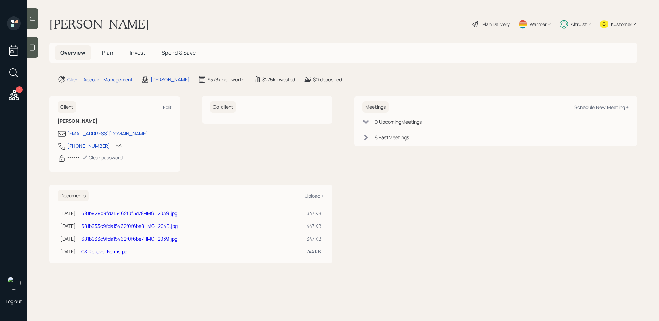 This screenshot has height=321, width=659. What do you see at coordinates (538, 24) in the screenshot?
I see `div: Warmer` at bounding box center [538, 24].